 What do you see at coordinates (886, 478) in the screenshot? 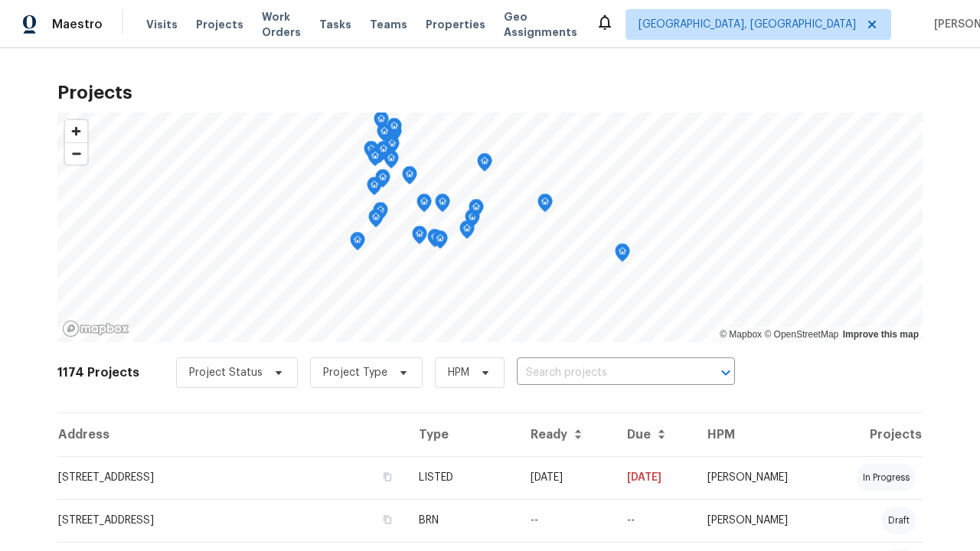
I see `div: in progress` at bounding box center [886, 478].